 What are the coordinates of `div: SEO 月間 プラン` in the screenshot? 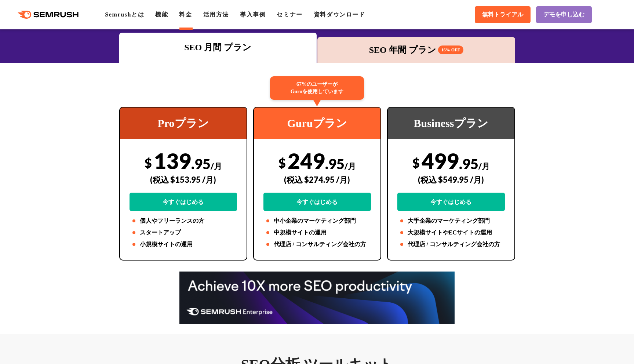 It's located at (218, 47).